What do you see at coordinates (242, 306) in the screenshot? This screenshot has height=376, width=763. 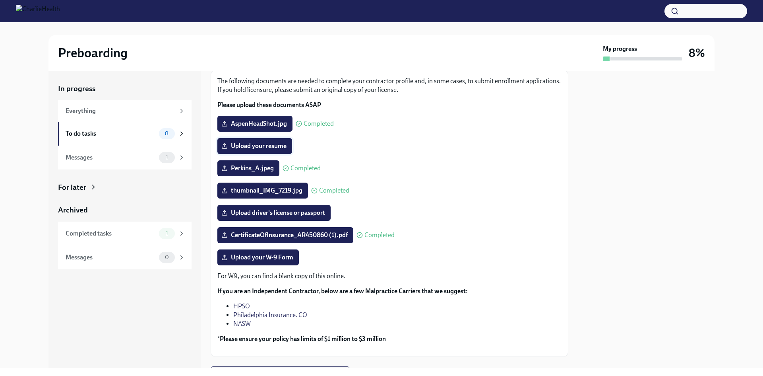 I see `a: HPSO` at bounding box center [242, 306].